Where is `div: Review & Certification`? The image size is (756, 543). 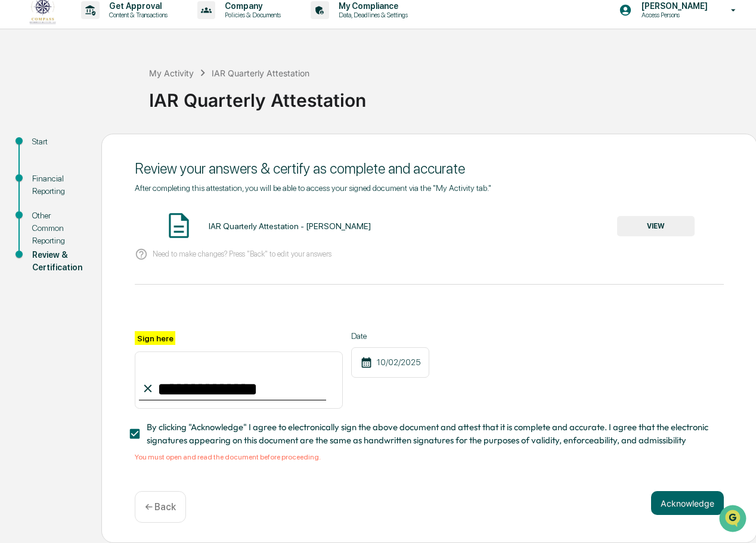 div: Review & Certification is located at coordinates (57, 261).